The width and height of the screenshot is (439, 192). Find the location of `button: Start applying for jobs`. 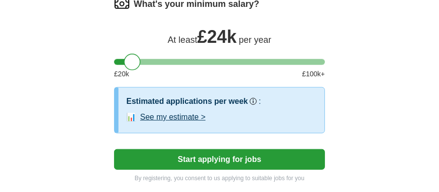

button: Start applying for jobs is located at coordinates (219, 159).